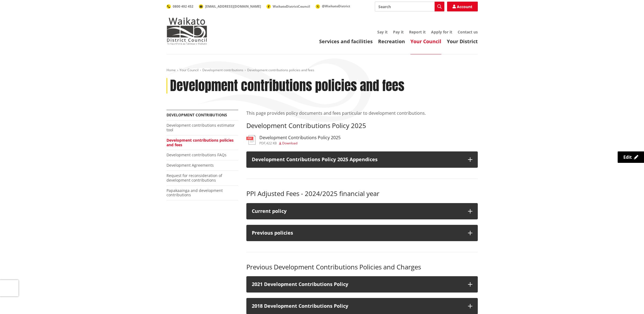 This screenshot has width=644, height=314. Describe the element at coordinates (398, 32) in the screenshot. I see `a: Pay it` at that location.